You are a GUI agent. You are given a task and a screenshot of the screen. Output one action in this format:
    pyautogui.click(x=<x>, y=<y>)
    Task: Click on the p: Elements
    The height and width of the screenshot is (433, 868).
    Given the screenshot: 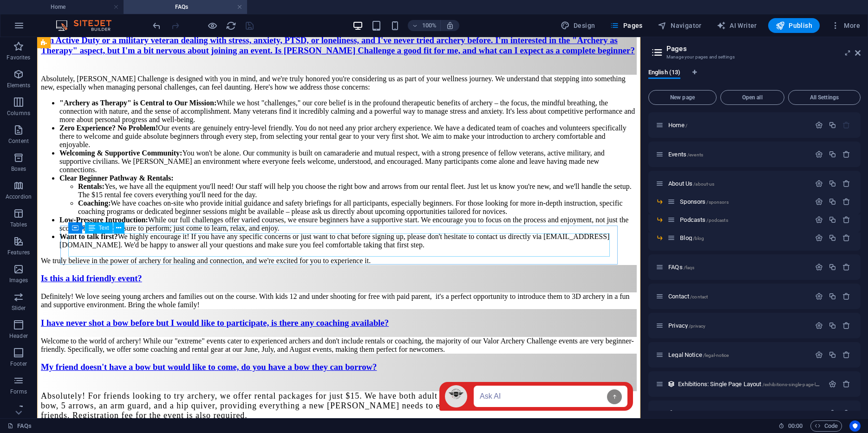 What is the action you would take?
    pyautogui.click(x=19, y=85)
    